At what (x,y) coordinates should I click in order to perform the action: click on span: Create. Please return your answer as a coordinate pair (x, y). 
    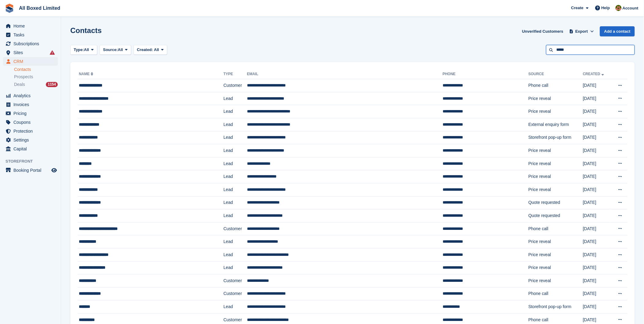
    Looking at the image, I should click on (578, 8).